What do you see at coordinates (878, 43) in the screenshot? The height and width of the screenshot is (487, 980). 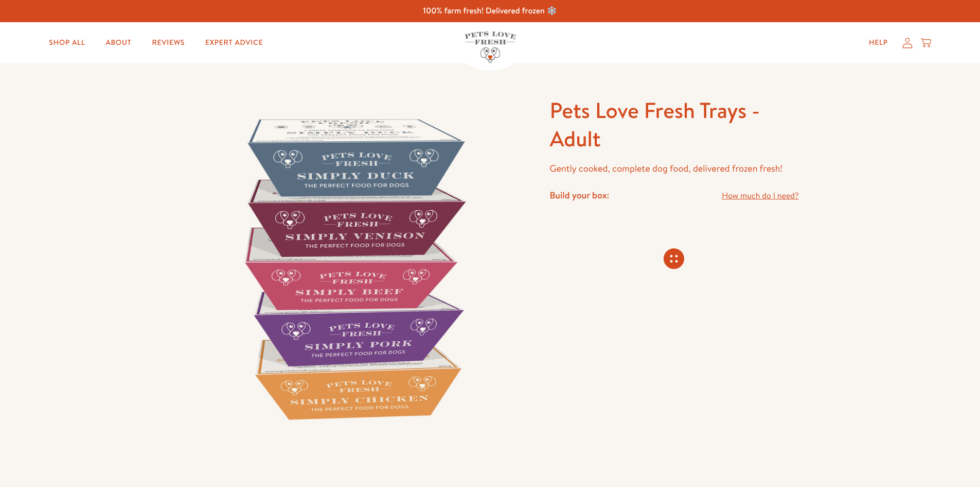 I see `a: Help` at bounding box center [878, 43].